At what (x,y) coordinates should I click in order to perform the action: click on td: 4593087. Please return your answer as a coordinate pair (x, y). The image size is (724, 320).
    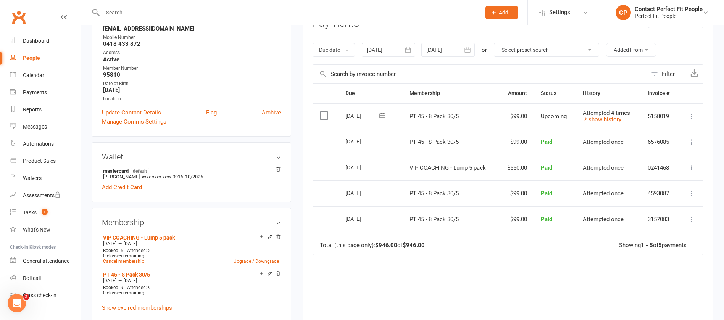
    Looking at the image, I should click on (660, 194).